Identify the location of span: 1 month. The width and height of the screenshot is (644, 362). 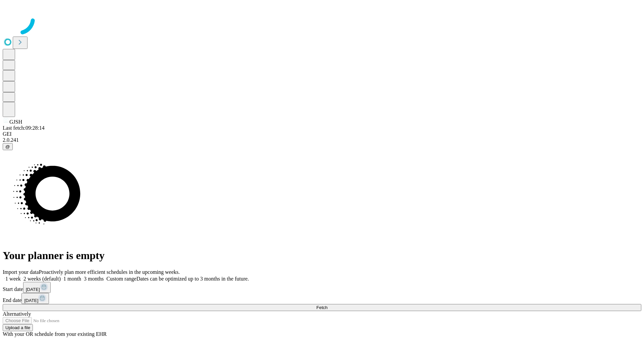
(72, 279).